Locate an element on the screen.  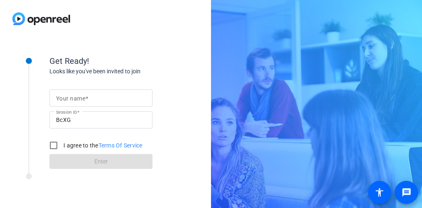
mat-icon: message is located at coordinates (407, 193).